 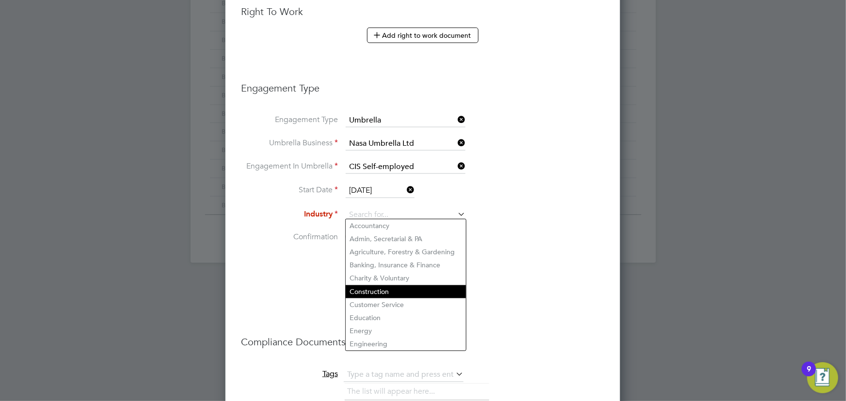 I want to click on button: Add right to work document, so click(x=423, y=35).